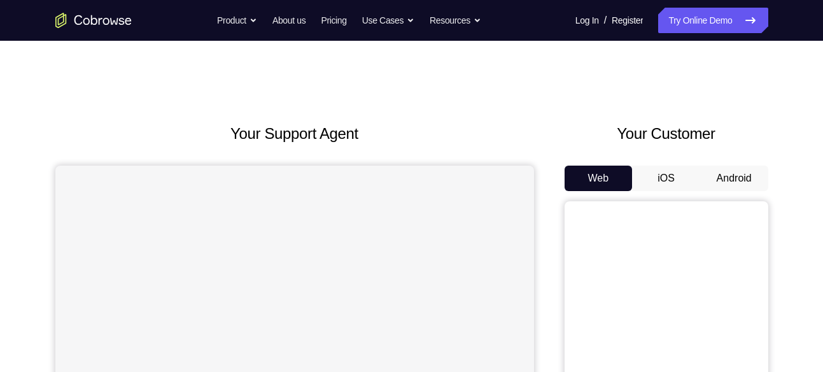 The width and height of the screenshot is (823, 372). Describe the element at coordinates (713, 20) in the screenshot. I see `a: Try Online Demo` at that location.